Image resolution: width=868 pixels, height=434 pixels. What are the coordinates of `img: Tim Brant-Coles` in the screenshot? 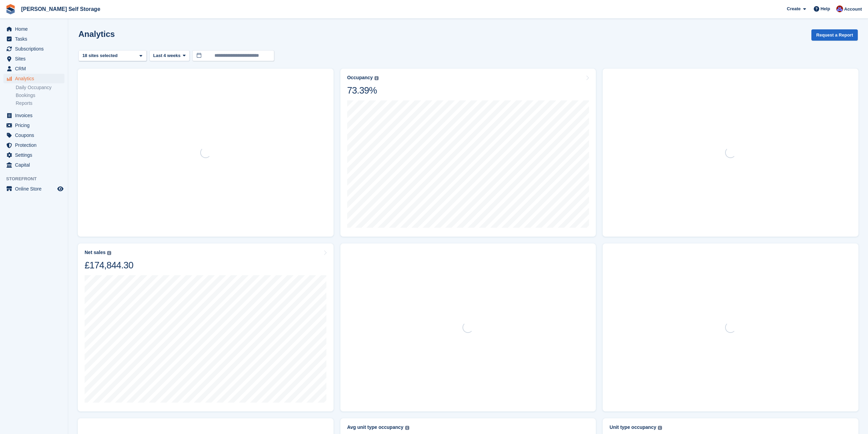 It's located at (840, 9).